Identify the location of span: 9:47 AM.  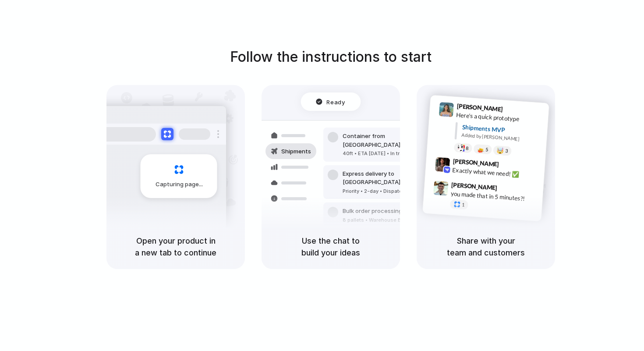
(508, 190).